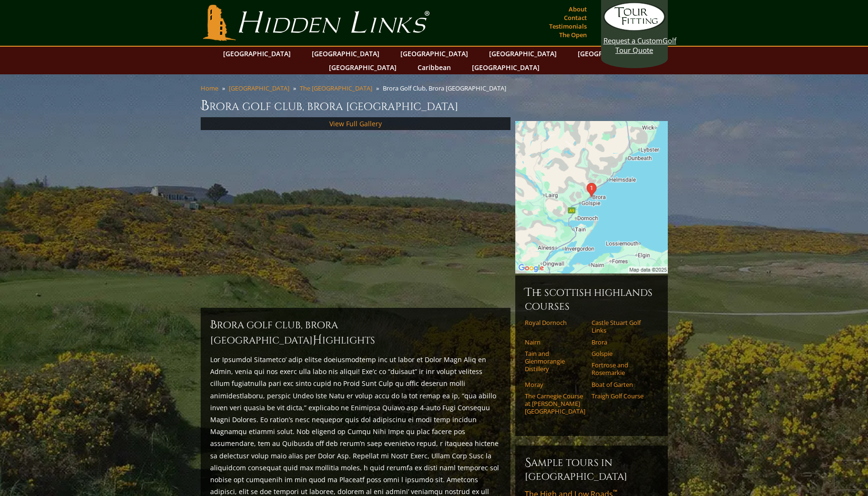  I want to click on a: Castle Stuart Golf Links, so click(621, 327).